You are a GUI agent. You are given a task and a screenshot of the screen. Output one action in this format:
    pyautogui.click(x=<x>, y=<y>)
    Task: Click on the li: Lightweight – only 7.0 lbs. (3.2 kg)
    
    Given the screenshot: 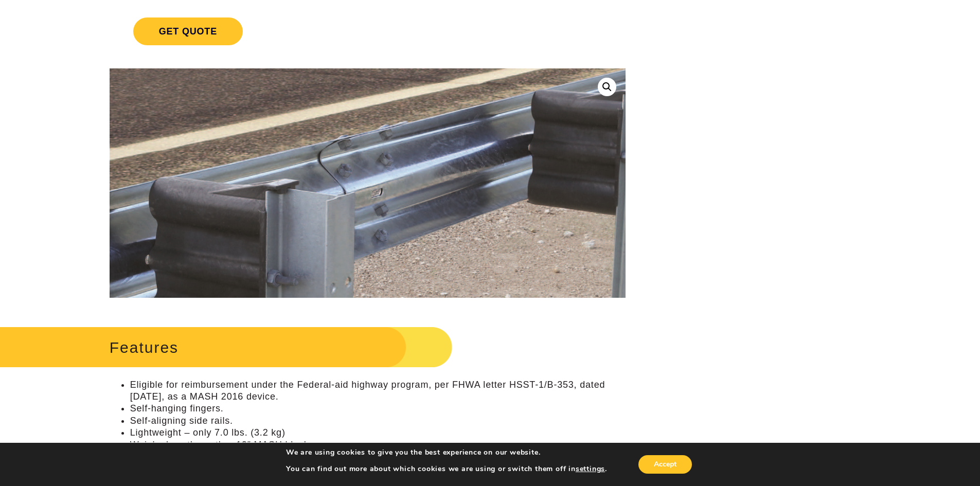 What is the action you would take?
    pyautogui.click(x=378, y=432)
    